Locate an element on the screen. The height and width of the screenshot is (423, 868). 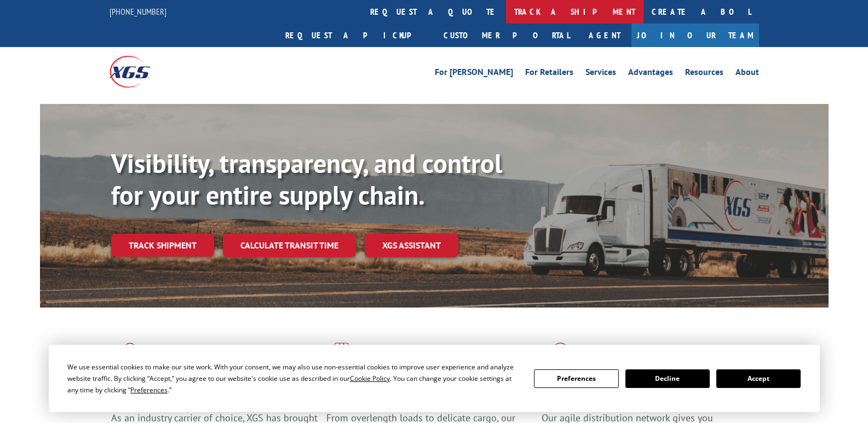
a: About is located at coordinates (747, 74).